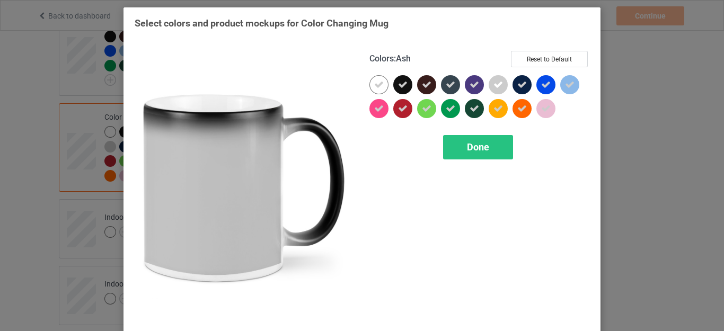  What do you see at coordinates (549, 59) in the screenshot?
I see `button: Reset to Default` at bounding box center [549, 59].